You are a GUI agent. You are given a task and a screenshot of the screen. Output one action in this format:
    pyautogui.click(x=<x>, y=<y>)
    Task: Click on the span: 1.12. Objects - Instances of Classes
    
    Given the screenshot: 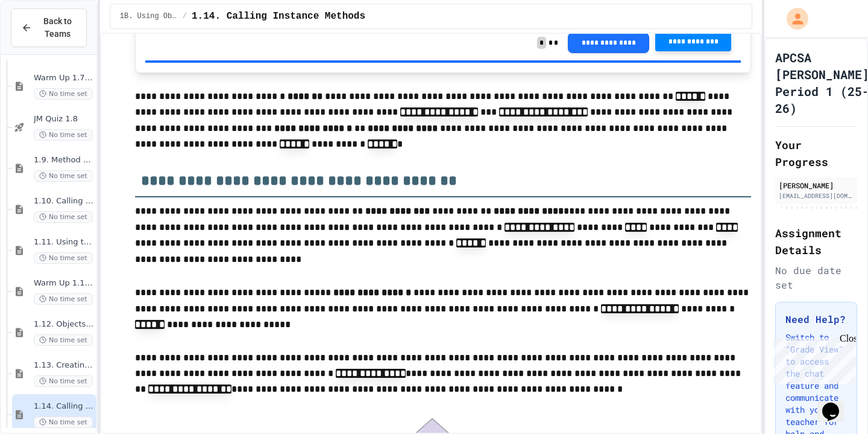 What is the action you would take?
    pyautogui.click(x=64, y=324)
    